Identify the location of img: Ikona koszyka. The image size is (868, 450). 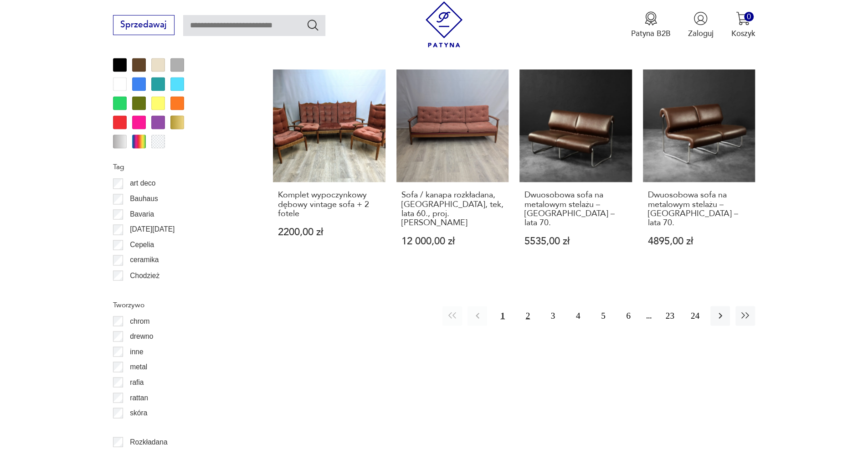
(743, 18).